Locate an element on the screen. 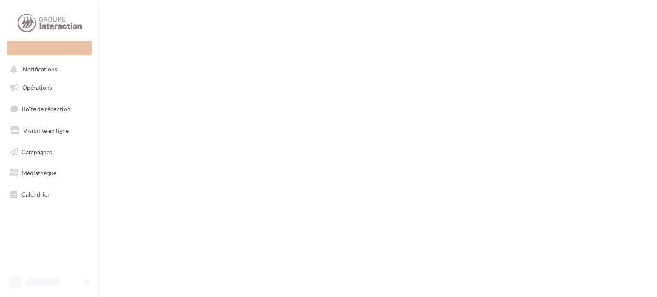  span: Notifications is located at coordinates (40, 69).